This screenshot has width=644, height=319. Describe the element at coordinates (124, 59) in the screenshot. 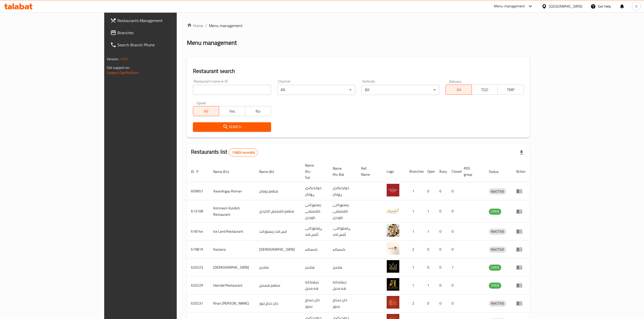

I see `span: 1.0.0` at that location.